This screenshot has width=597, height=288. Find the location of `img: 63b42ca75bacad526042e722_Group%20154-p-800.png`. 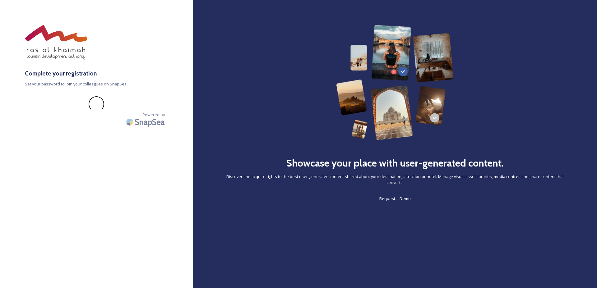

img: 63b42ca75bacad526042e722_Group%20154-p-800.png is located at coordinates (395, 82).